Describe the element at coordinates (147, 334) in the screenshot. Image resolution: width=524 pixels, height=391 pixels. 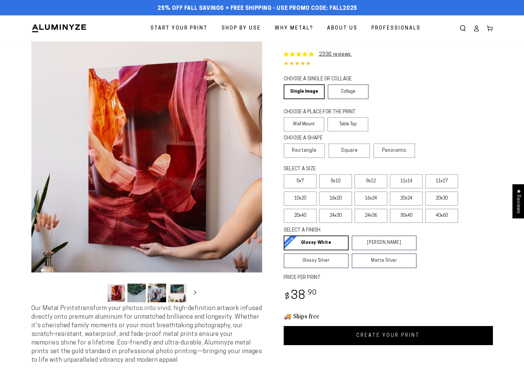
I see `span: Our Metal Prints transform your photos into vivid, high-definition artwork infused directly onto ...` at that location.